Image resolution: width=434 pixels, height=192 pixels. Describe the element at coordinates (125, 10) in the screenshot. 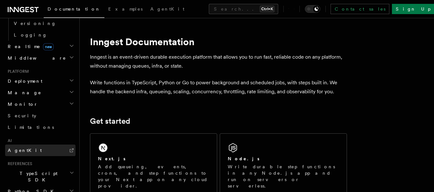

I see `a: Examples` at that location.